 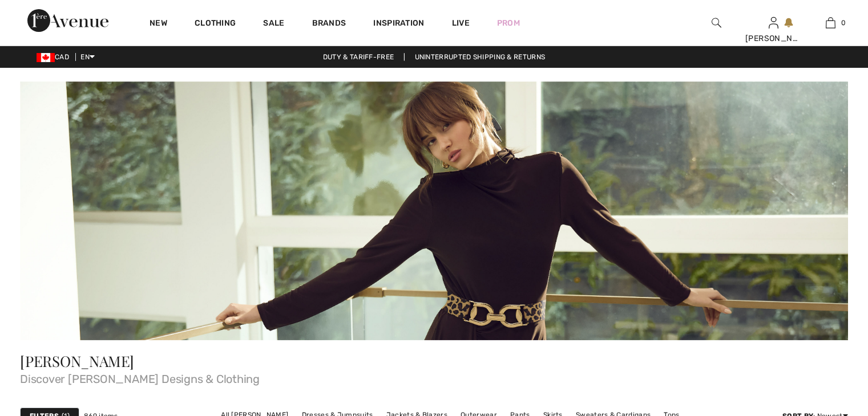 What do you see at coordinates (773, 22) in the screenshot?
I see `a: Sign In` at bounding box center [773, 22].